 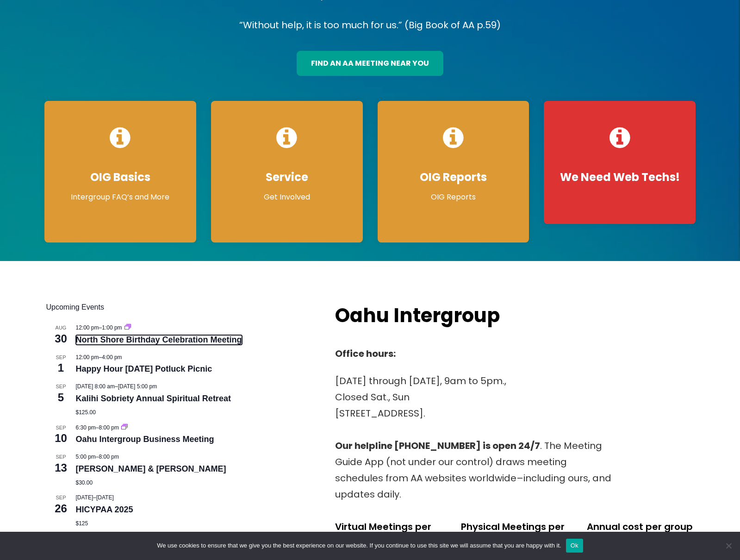 I want to click on span: 13, so click(x=61, y=468).